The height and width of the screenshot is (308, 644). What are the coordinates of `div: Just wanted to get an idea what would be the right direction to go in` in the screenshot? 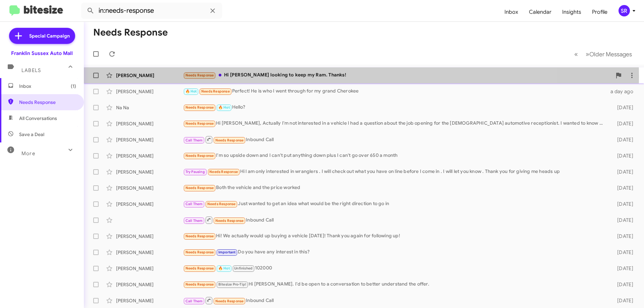 It's located at (395, 204).